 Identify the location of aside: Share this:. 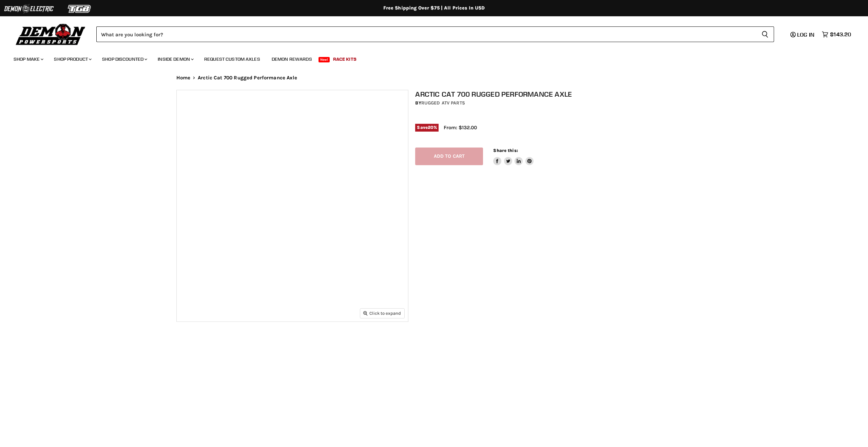
(513, 157).